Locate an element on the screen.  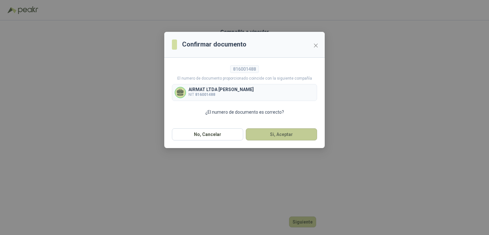
button: Si, Aceptar is located at coordinates (281, 134).